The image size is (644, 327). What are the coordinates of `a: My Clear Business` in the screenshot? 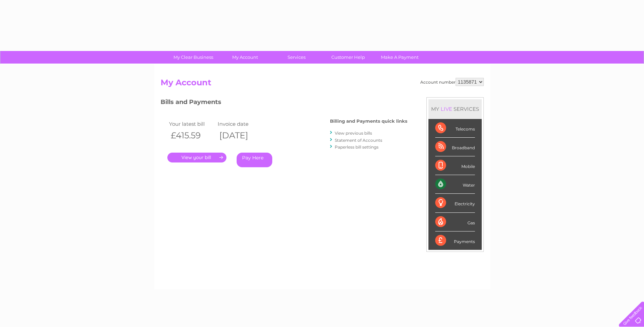 It's located at (193, 57).